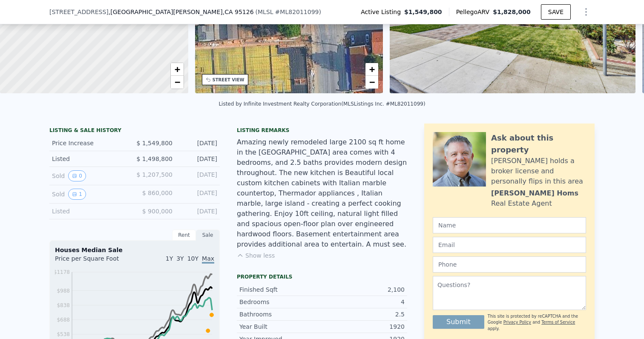 This screenshot has width=644, height=339. What do you see at coordinates (281, 302) in the screenshot?
I see `div: Bedrooms` at bounding box center [281, 302].